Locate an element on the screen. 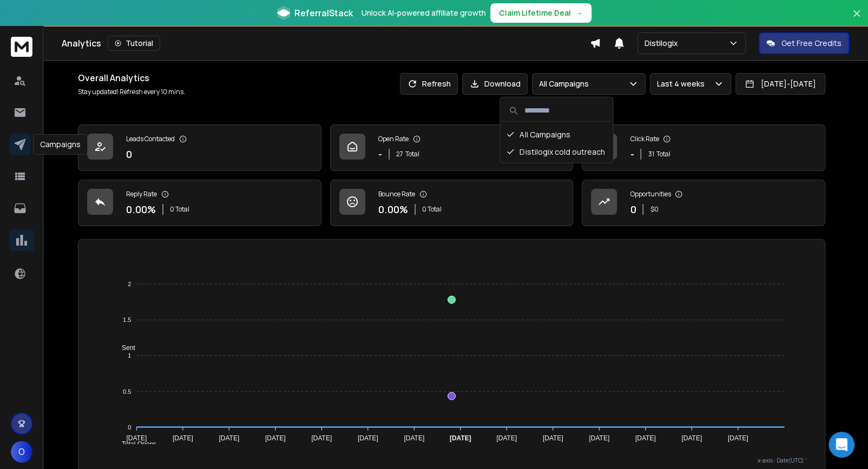  p: Click Rate is located at coordinates (644, 139).